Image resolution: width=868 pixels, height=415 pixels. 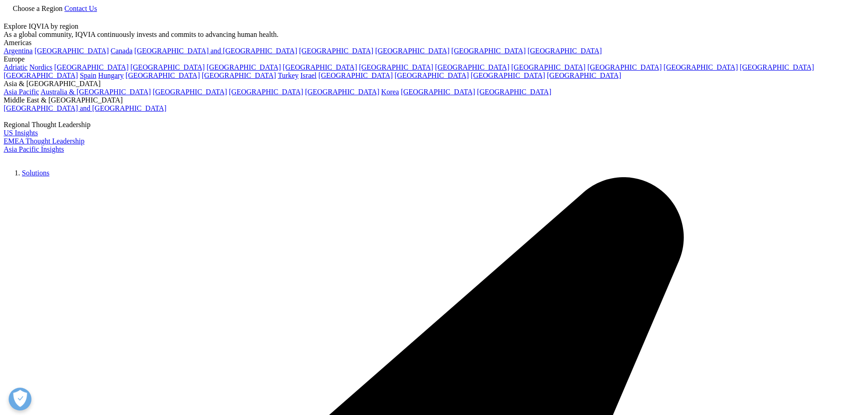 I want to click on a: US Insights, so click(x=21, y=132).